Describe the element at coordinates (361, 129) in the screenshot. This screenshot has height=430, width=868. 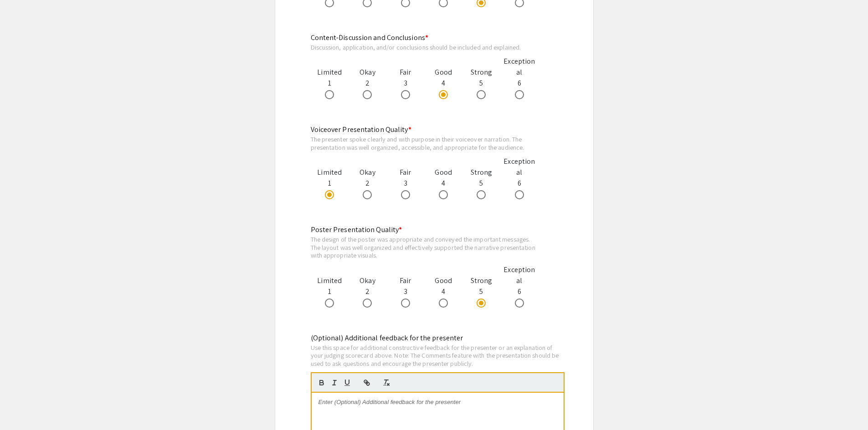
I see `mat-label: Voiceover Presentation Quality` at that location.